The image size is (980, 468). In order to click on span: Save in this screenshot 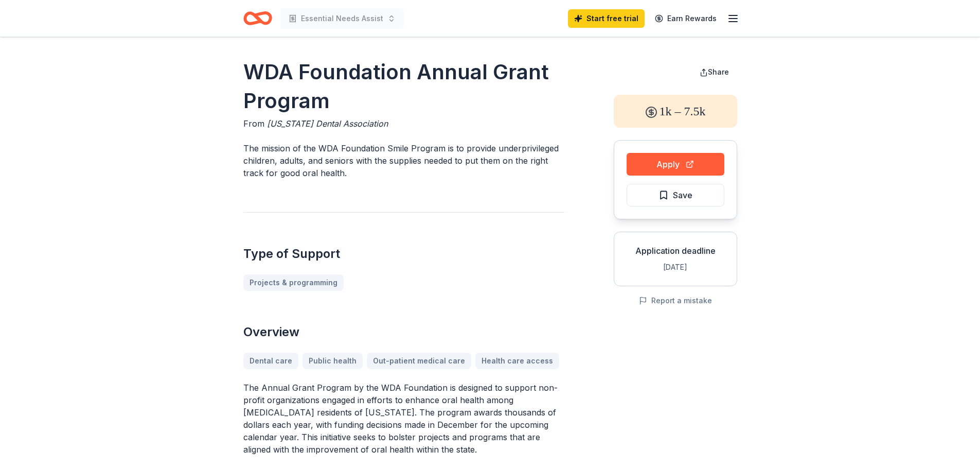, I will do `click(683, 195)`.